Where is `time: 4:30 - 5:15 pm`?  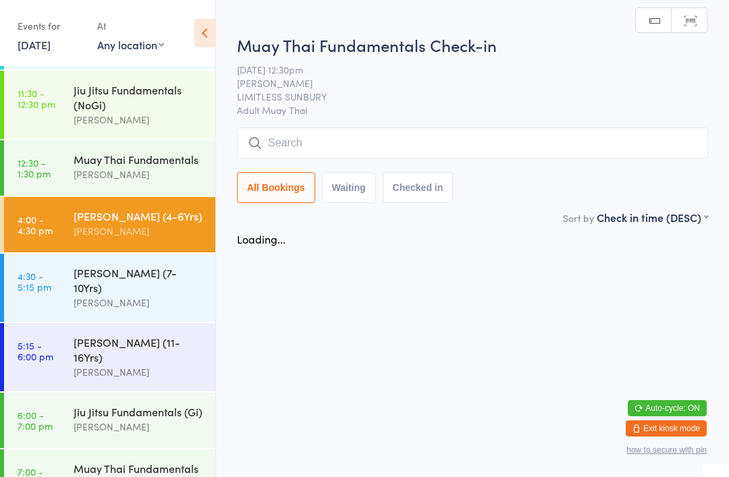 time: 4:30 - 5:15 pm is located at coordinates (34, 282).